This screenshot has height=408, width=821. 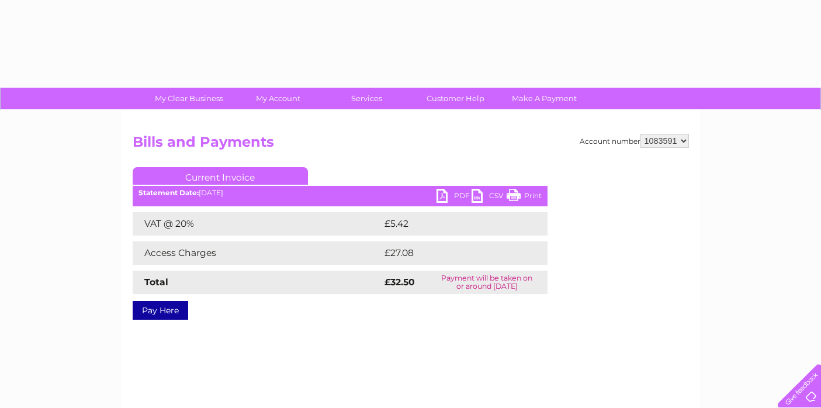 I want to click on a: PDF, so click(x=454, y=197).